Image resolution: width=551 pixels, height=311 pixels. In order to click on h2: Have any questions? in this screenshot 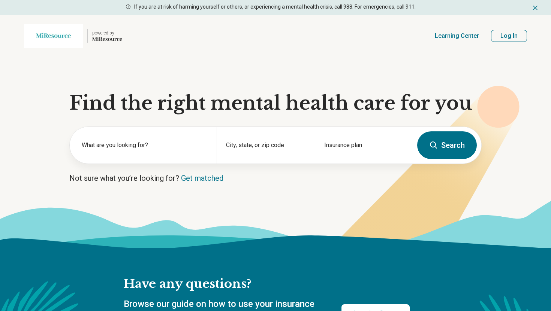, I will do `click(266, 284)`.